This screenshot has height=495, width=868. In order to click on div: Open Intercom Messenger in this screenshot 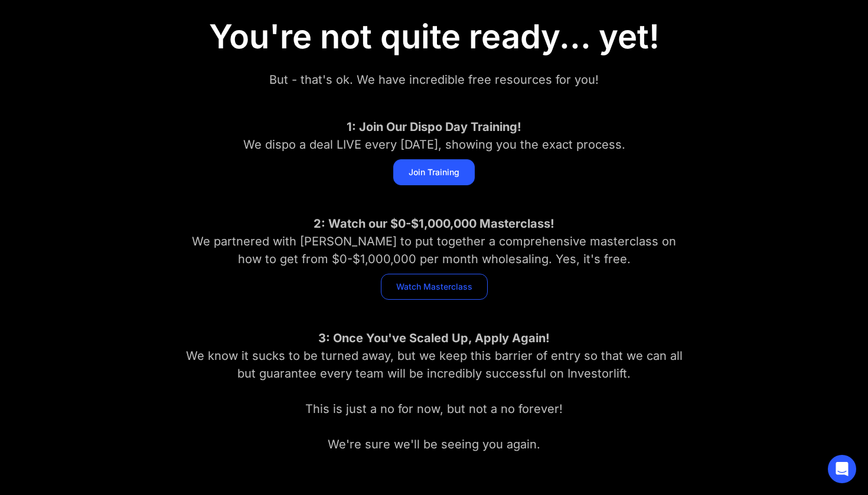, I will do `click(842, 469)`.